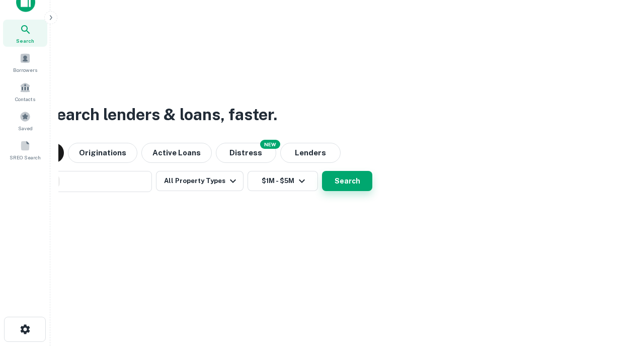  I want to click on button: Search, so click(347, 181).